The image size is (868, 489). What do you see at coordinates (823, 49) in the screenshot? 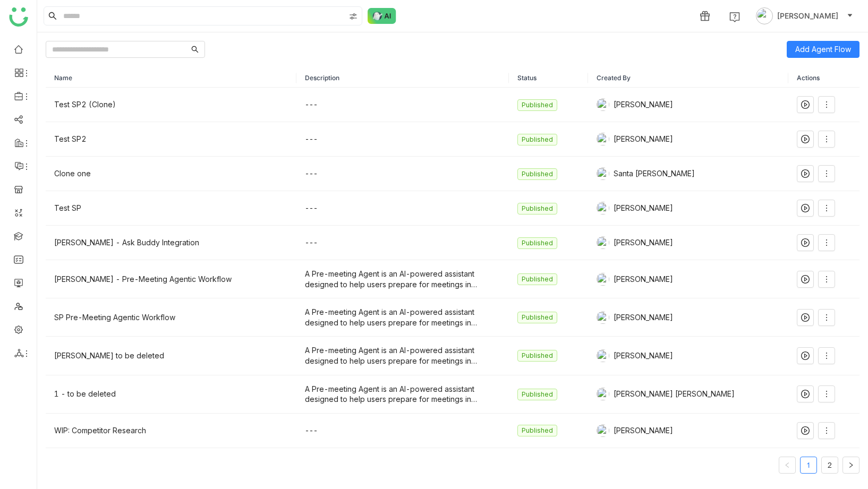
I see `button: Add Agent Flow` at bounding box center [823, 49].